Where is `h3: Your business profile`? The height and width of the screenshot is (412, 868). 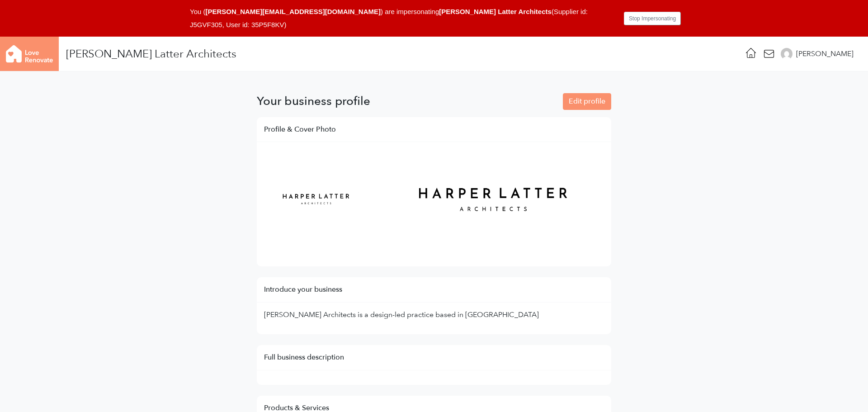
h3: Your business profile is located at coordinates (313, 102).